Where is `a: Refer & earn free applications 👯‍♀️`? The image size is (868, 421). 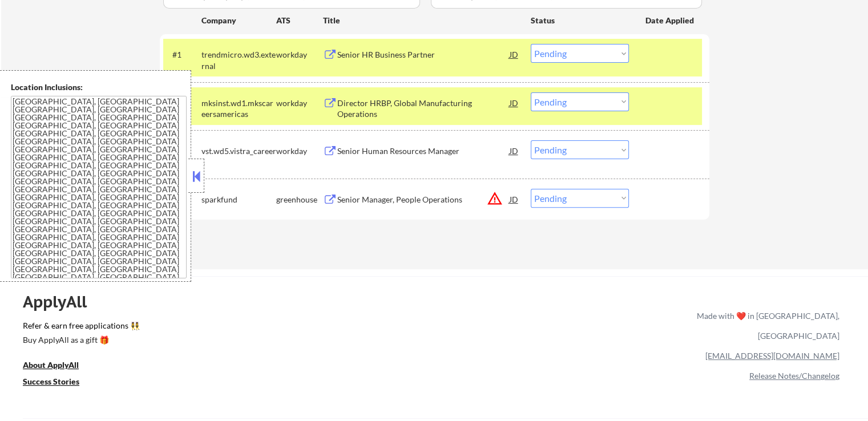 a: Refer & earn free applications 👯‍♀️ is located at coordinates (240, 328).